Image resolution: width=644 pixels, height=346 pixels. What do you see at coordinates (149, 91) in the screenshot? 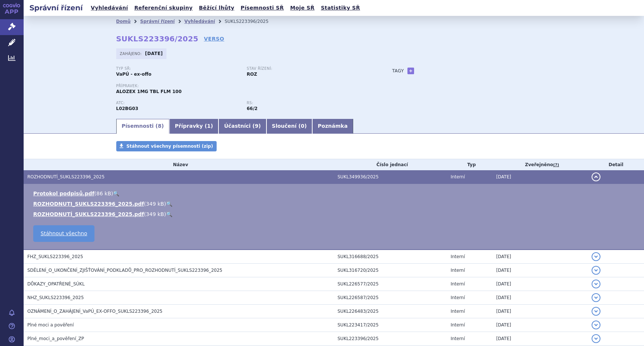
I see `span: ALOZEX 1MG TBL FLM 100` at bounding box center [149, 91].